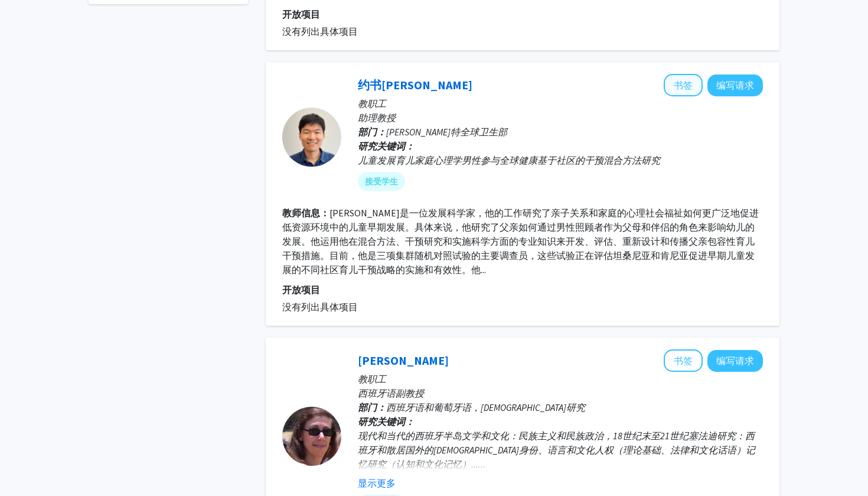  What do you see at coordinates (735, 360) in the screenshot?
I see `button: 编写Hazel Gold的请求` at bounding box center [735, 360].